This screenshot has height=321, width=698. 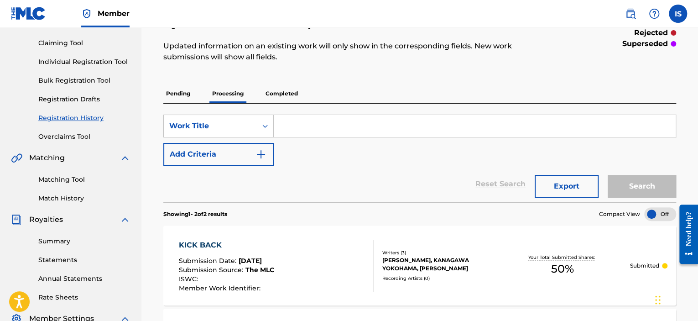 I want to click on p: rejected, so click(x=651, y=33).